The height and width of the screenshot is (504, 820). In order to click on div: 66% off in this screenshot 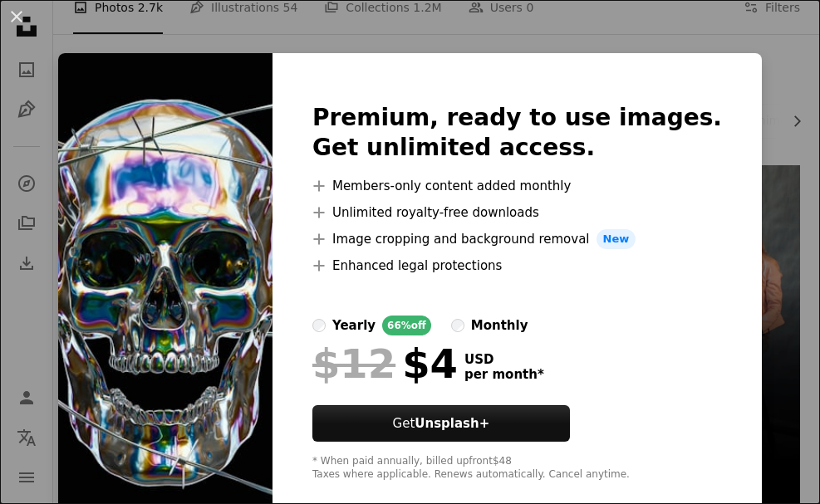, I will do `click(406, 326)`.